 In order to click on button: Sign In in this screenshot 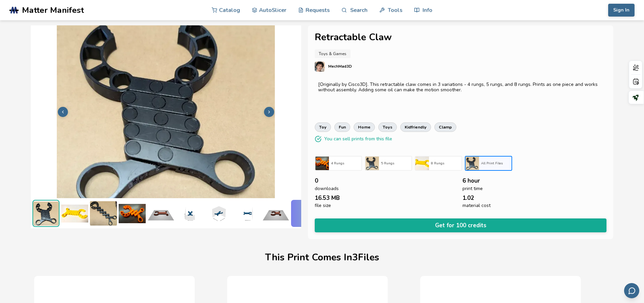, I will do `click(621, 10)`.